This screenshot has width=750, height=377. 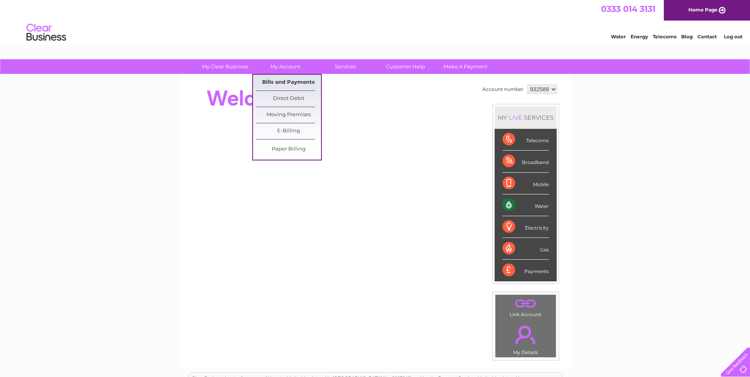 I want to click on a: Water, so click(x=618, y=36).